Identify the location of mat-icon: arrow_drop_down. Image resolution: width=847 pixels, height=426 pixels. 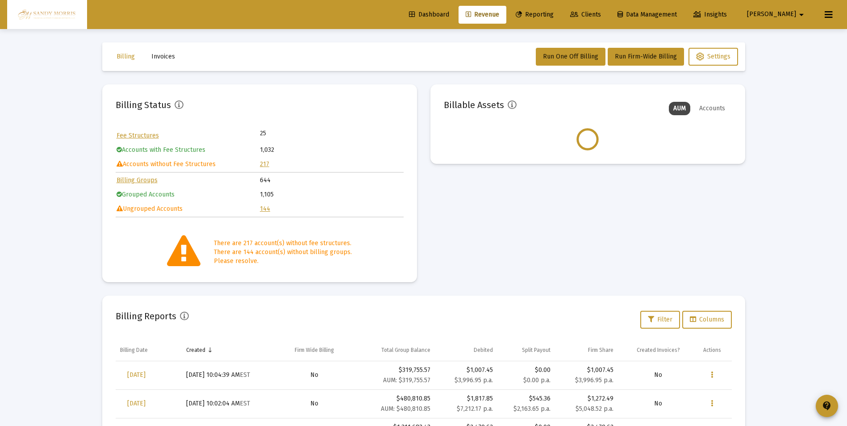
(801, 15).